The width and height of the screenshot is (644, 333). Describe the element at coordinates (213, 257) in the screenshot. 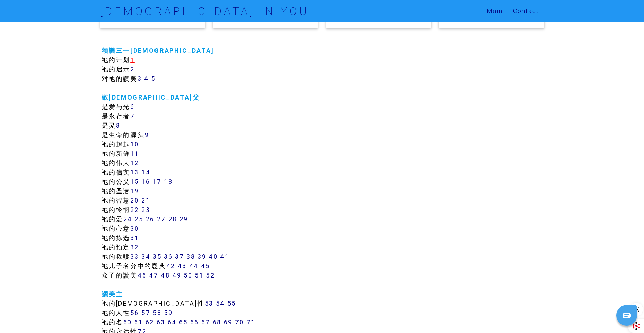

I see `a: 40` at that location.